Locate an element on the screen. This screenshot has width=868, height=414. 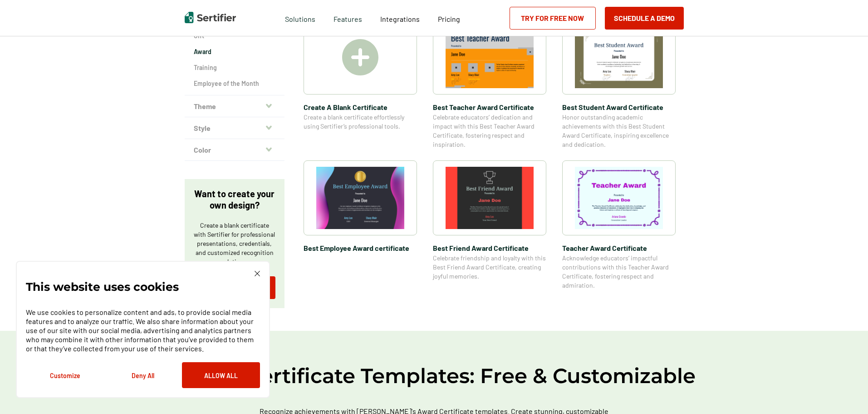
button: Customize is located at coordinates (65, 375).